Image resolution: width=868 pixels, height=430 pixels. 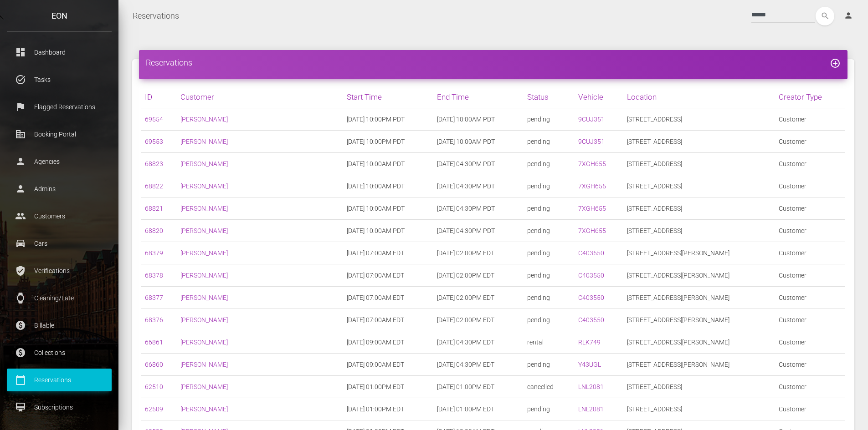 I want to click on a: 68377, so click(x=154, y=298).